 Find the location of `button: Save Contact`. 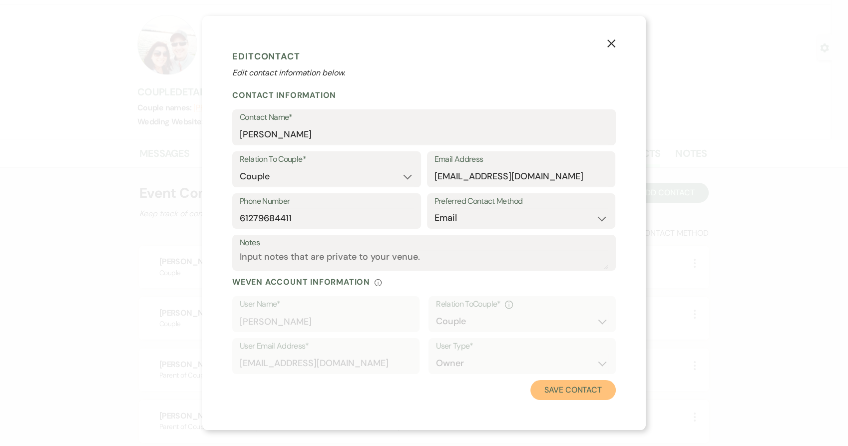

button: Save Contact is located at coordinates (573, 390).